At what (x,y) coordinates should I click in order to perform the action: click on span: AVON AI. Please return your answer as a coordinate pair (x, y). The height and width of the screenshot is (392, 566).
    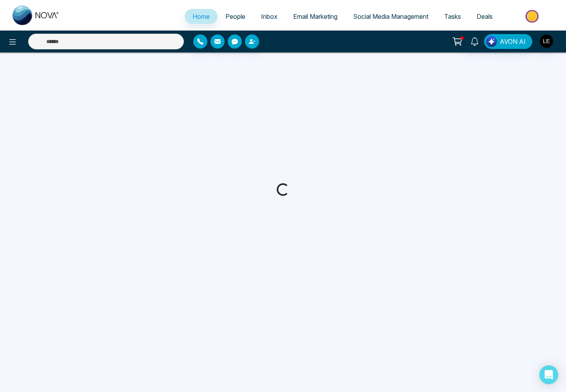
    Looking at the image, I should click on (512, 41).